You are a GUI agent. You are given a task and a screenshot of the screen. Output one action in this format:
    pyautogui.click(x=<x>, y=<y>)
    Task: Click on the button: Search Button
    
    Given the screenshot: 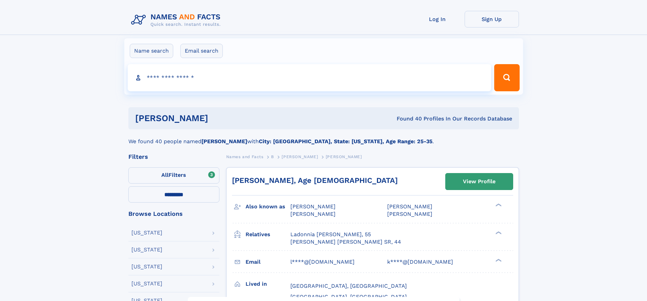 What is the action you would take?
    pyautogui.click(x=507, y=78)
    